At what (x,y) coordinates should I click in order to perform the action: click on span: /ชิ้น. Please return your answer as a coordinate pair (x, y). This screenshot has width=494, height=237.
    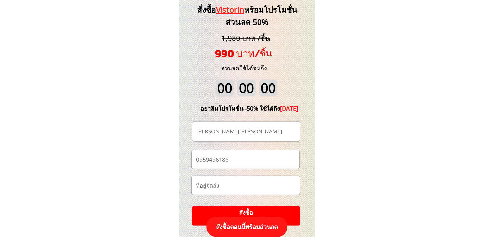
    Looking at the image, I should click on (263, 53).